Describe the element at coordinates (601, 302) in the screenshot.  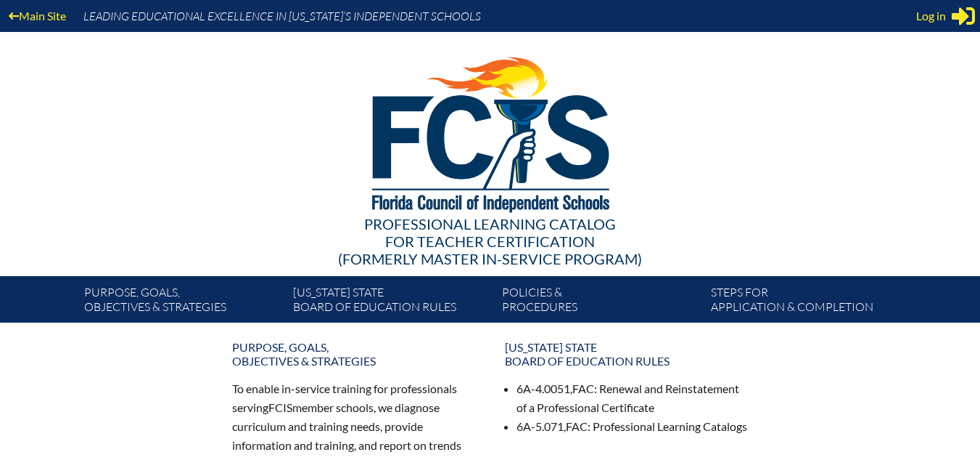
I see `a: Policies &Procedures` at that location.